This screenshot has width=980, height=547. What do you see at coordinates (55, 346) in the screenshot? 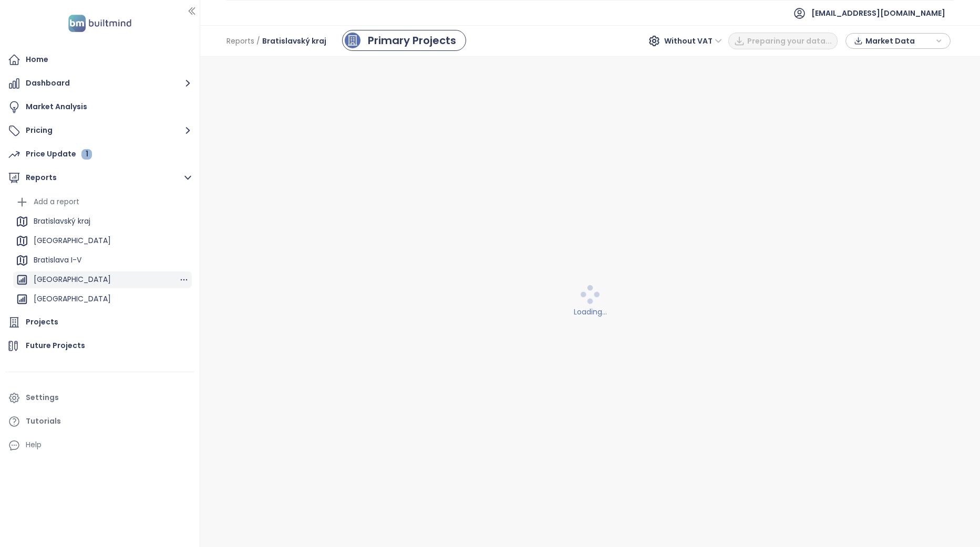
I see `div: Future Projects` at bounding box center [55, 346].